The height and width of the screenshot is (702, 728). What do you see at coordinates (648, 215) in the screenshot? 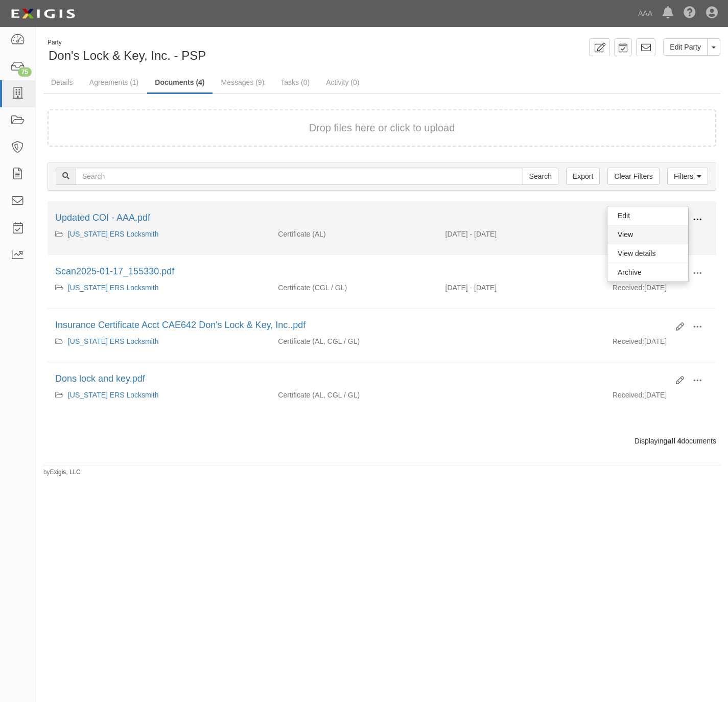
I see `a: Edit` at bounding box center [648, 215].